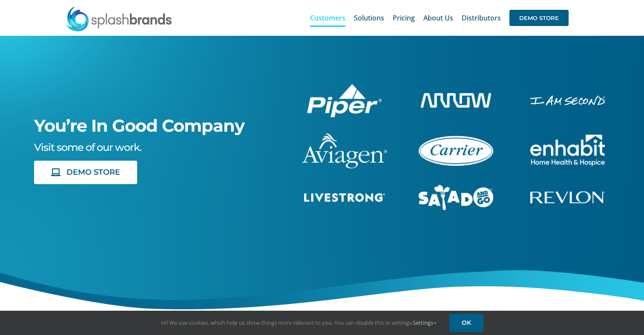 This screenshot has width=644, height=335. Describe the element at coordinates (404, 18) in the screenshot. I see `a: Pricing` at that location.